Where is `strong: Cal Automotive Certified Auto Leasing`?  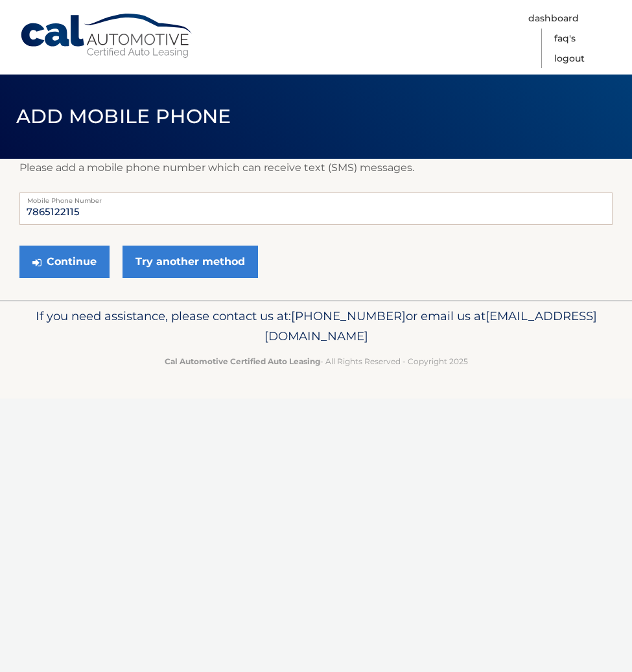 strong: Cal Automotive Certified Auto Leasing is located at coordinates (242, 361).